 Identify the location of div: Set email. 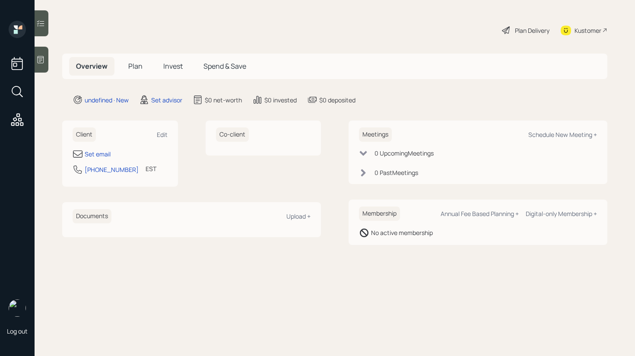
(98, 154).